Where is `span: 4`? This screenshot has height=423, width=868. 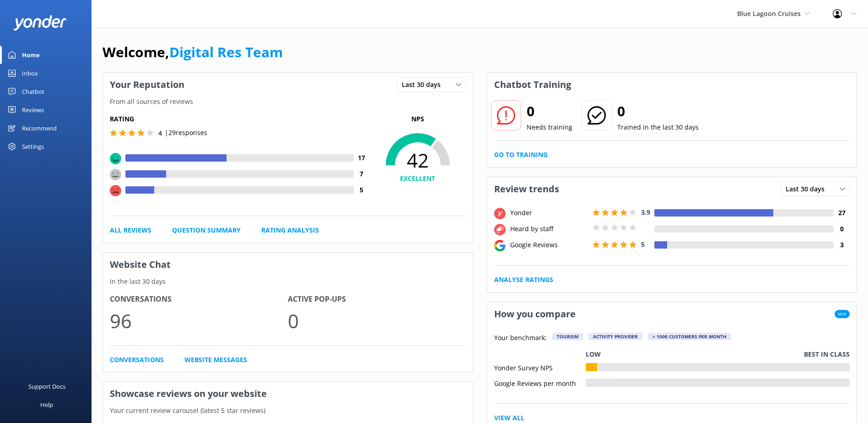
span: 4 is located at coordinates (160, 133).